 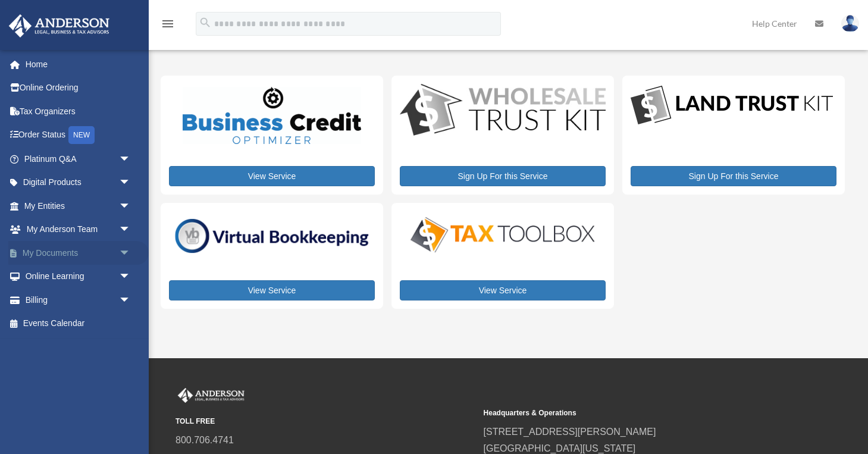 What do you see at coordinates (79, 323) in the screenshot?
I see `a: Events Calendar` at bounding box center [79, 323].